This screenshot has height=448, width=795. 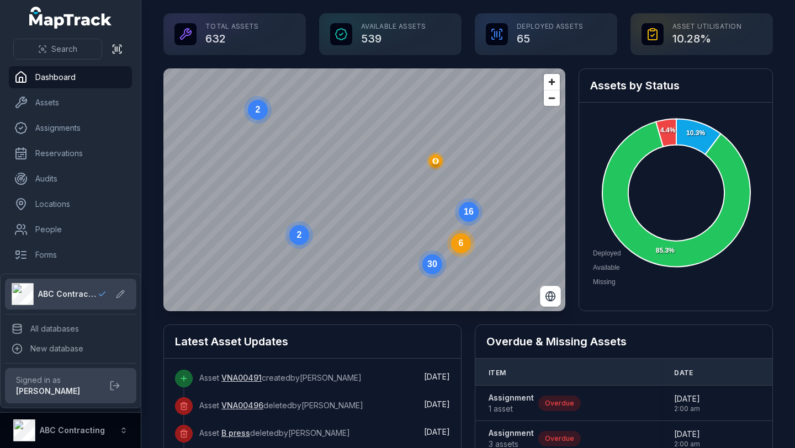 I want to click on strong: ABC Contracting, so click(x=72, y=430).